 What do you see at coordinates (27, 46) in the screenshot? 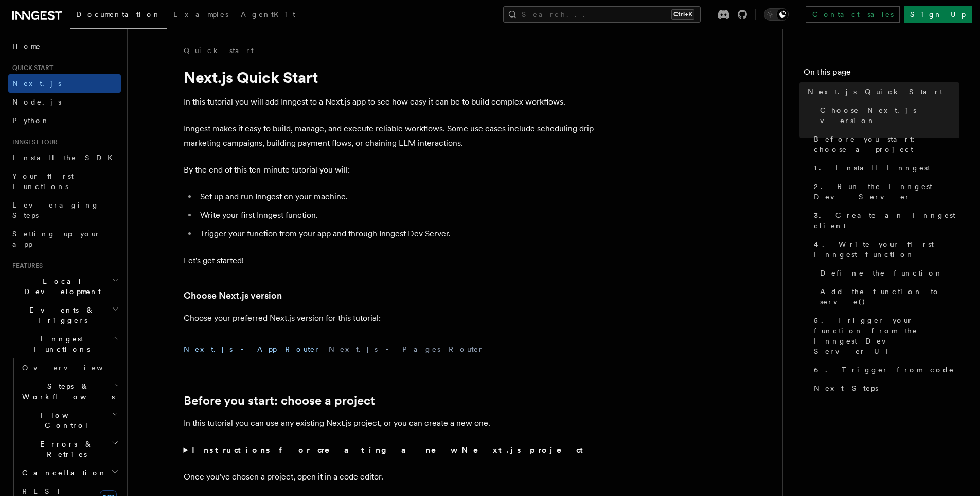
I see `span: Home` at bounding box center [27, 46].